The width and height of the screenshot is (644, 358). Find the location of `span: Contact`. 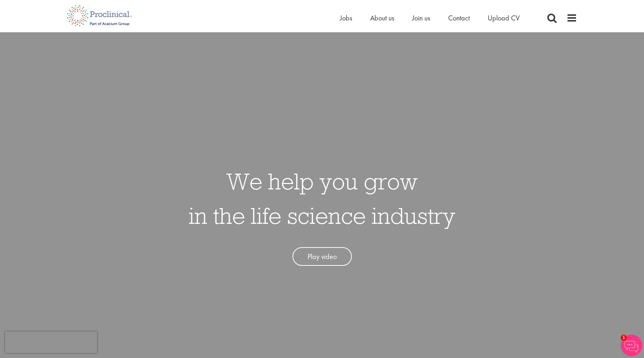

span: Contact is located at coordinates (459, 18).